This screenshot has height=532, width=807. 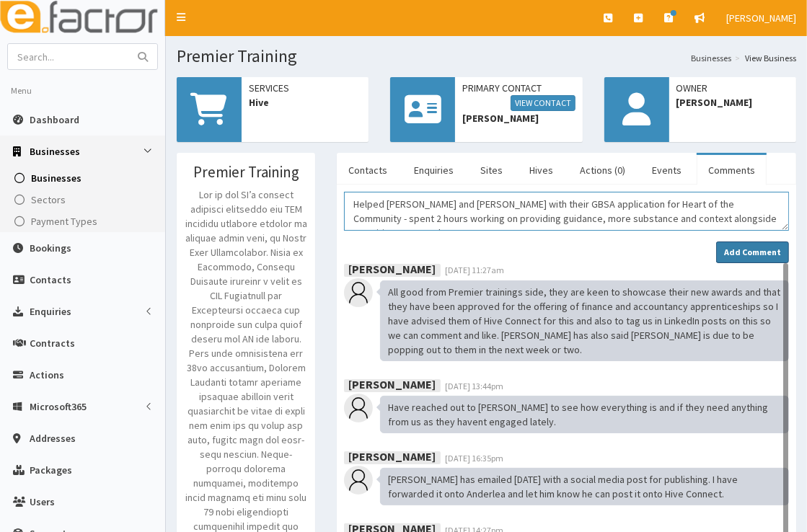 I want to click on span: Actions, so click(x=47, y=374).